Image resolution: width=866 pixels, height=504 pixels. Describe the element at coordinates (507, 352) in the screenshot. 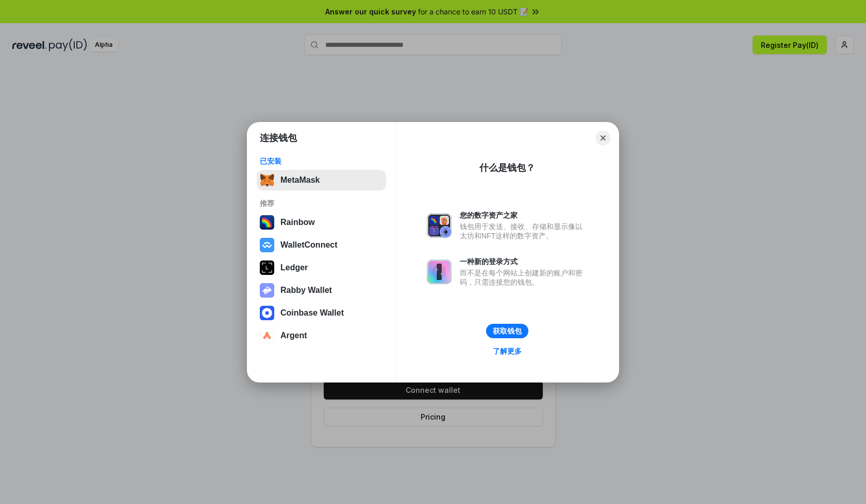

I see `a: 了解更多` at that location.